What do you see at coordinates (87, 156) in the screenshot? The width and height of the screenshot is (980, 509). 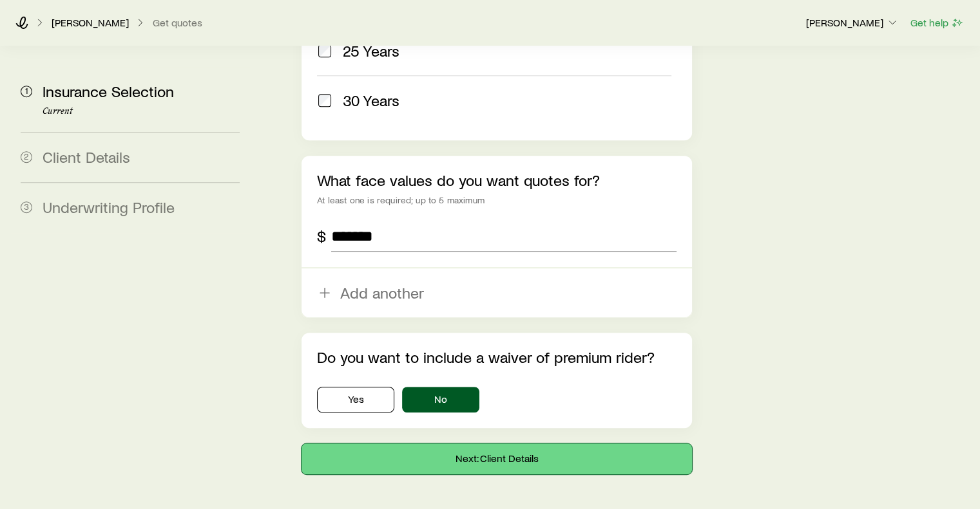 I see `span: Client Details` at bounding box center [87, 156].